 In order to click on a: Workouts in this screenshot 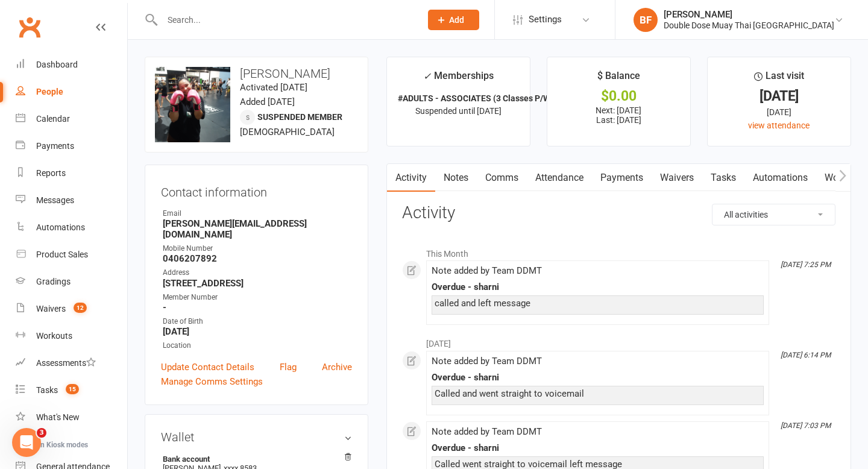, I will do `click(71, 335)`.